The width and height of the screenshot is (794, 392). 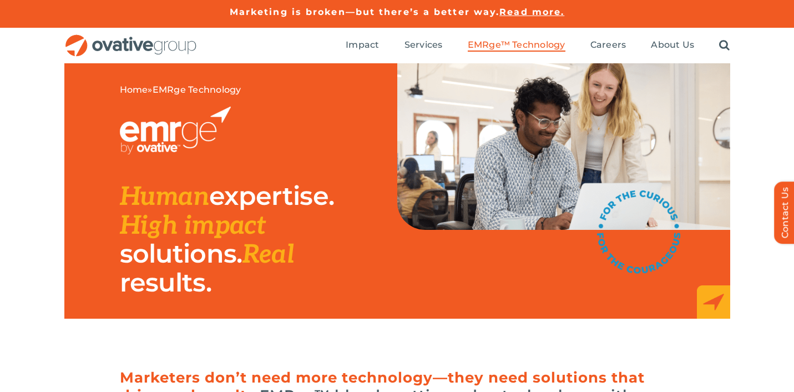 I want to click on span: Services, so click(x=423, y=45).